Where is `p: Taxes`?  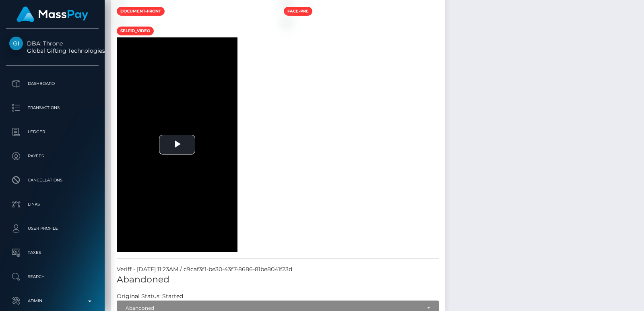
p: Taxes is located at coordinates (52, 253).